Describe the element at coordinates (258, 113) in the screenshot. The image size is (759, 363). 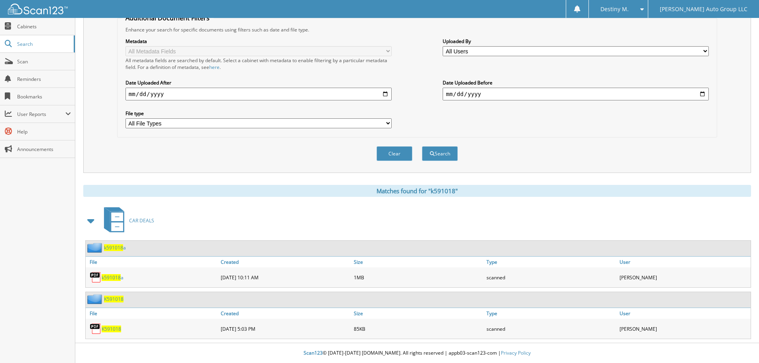
I see `label: File type` at that location.